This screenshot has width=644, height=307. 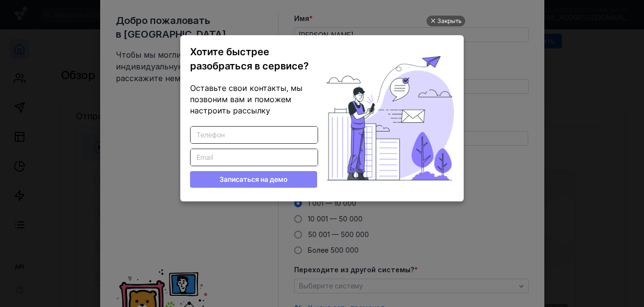 What do you see at coordinates (450, 21) in the screenshot?
I see `div: Закрыть` at bounding box center [450, 21].